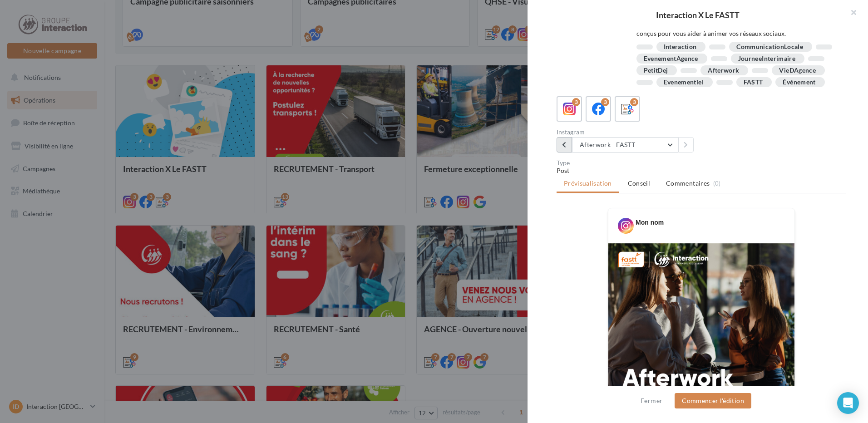  I want to click on div: Post, so click(702, 171).